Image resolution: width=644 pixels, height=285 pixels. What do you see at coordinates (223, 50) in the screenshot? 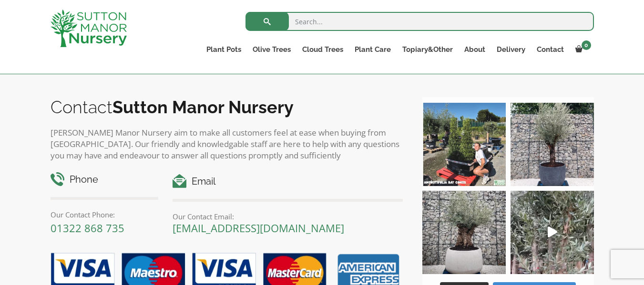
I see `a: Plant Pots` at bounding box center [223, 50].